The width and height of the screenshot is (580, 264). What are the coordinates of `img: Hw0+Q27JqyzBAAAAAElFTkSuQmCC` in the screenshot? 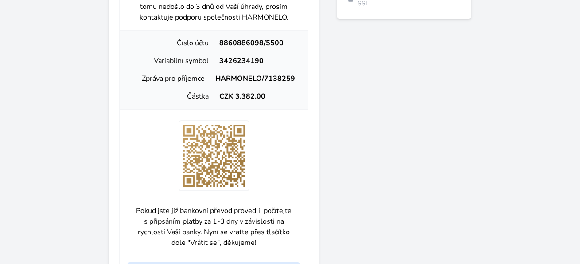 It's located at (214, 156).